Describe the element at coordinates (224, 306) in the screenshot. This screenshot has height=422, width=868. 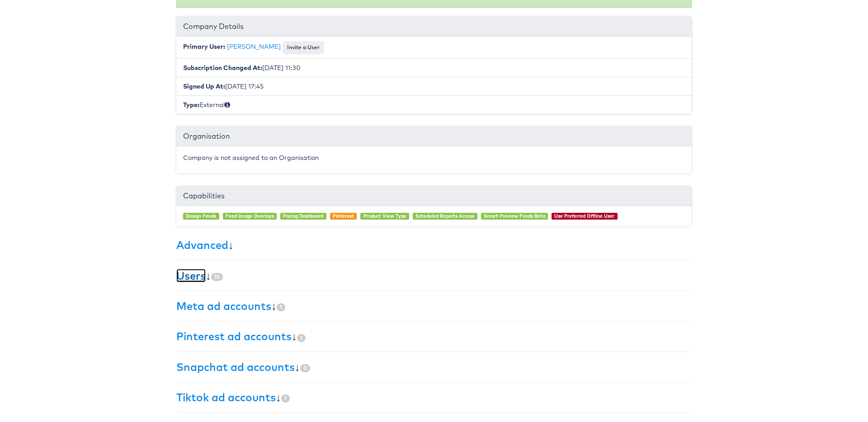
I see `a: Meta ad accounts` at that location.